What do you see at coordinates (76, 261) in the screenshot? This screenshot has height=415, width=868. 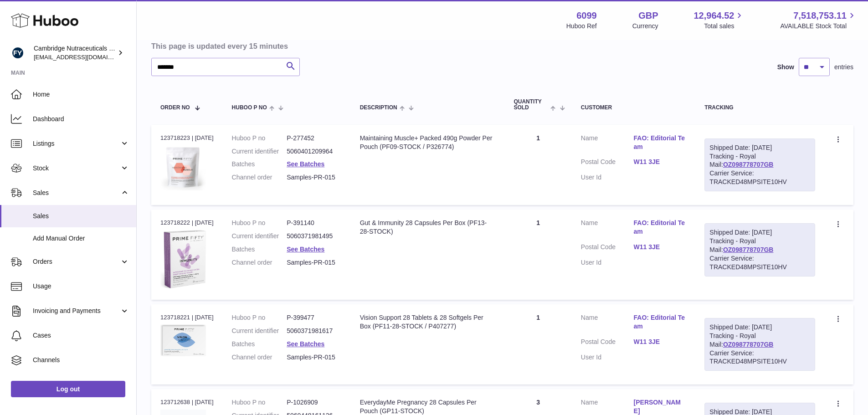 I see `span: Orders` at bounding box center [76, 261].